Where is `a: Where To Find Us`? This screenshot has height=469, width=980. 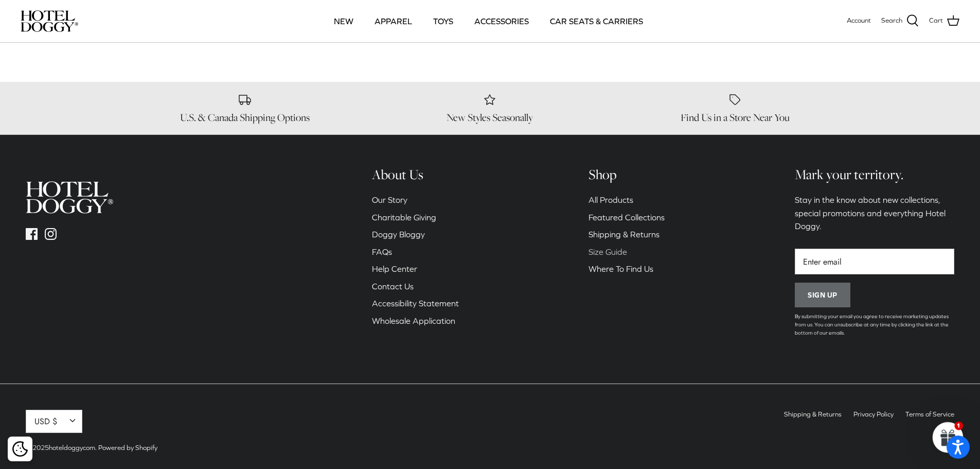 a: Where To Find Us is located at coordinates (621, 269).